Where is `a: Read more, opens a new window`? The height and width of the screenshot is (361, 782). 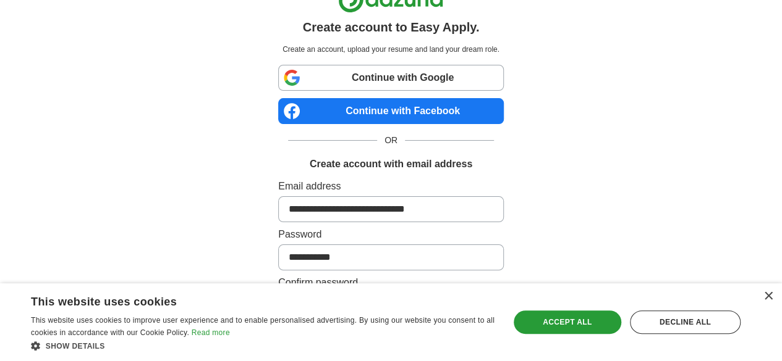
a: Read more, opens a new window is located at coordinates (211, 333).